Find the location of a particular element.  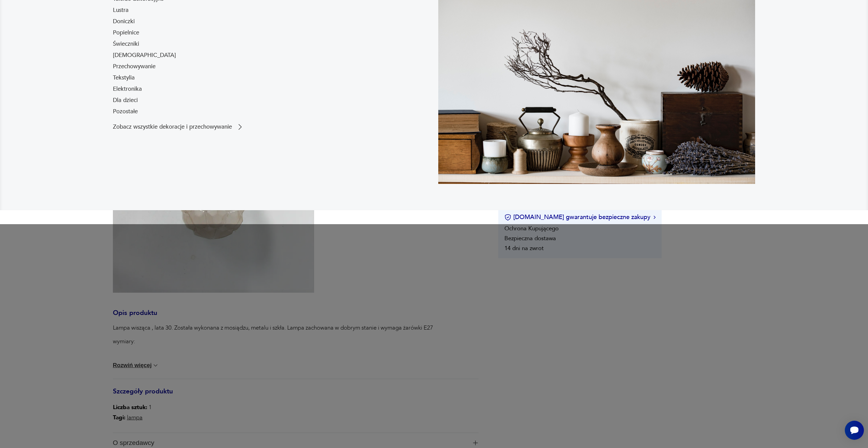

img: Ikona strzałki w prawo is located at coordinates (654, 217).